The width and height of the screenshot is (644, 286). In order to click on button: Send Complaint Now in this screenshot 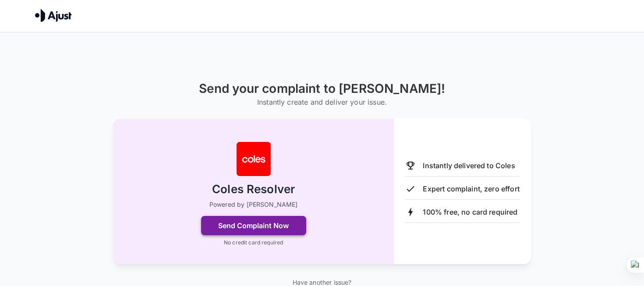, I will do `click(254, 225)`.